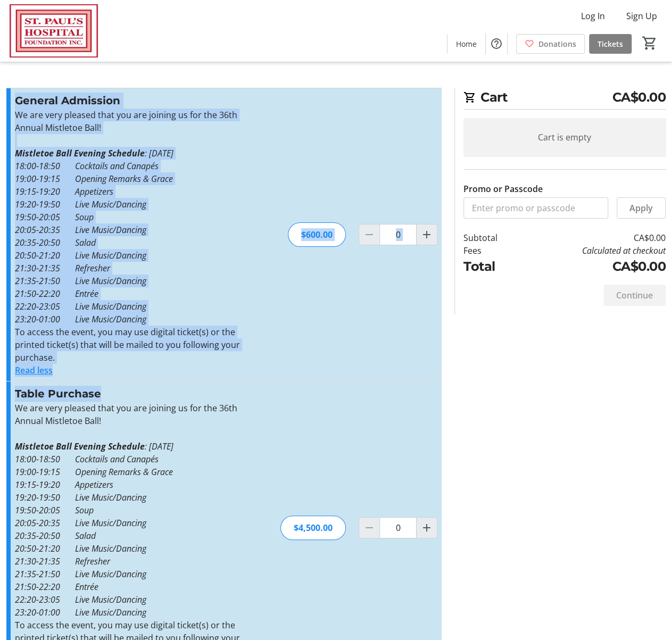  What do you see at coordinates (565, 138) in the screenshot?
I see `div: Cart is empty` at bounding box center [565, 138].